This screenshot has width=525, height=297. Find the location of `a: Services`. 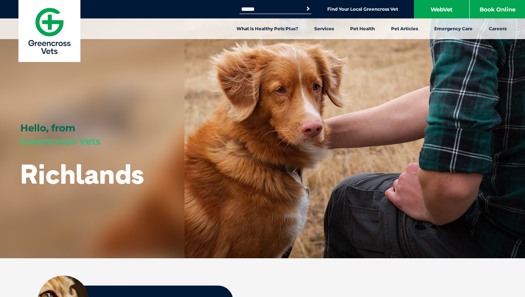

a: Services is located at coordinates (324, 29).